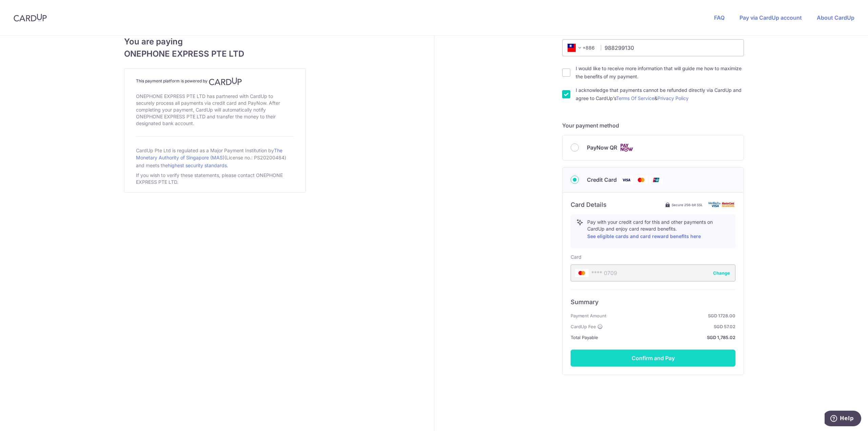 The image size is (868, 431). I want to click on span: Help, so click(22, 8).